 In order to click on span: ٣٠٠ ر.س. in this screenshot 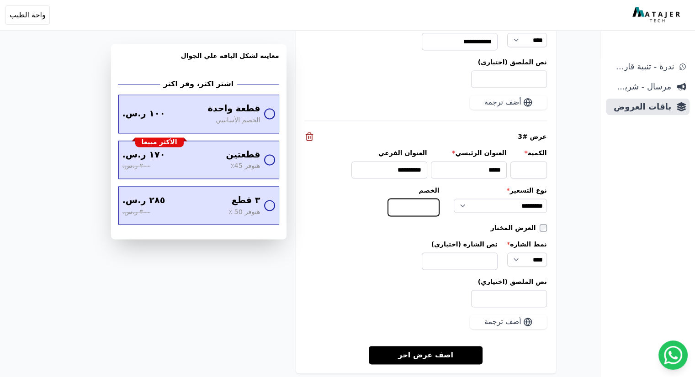, I will do `click(136, 212)`.